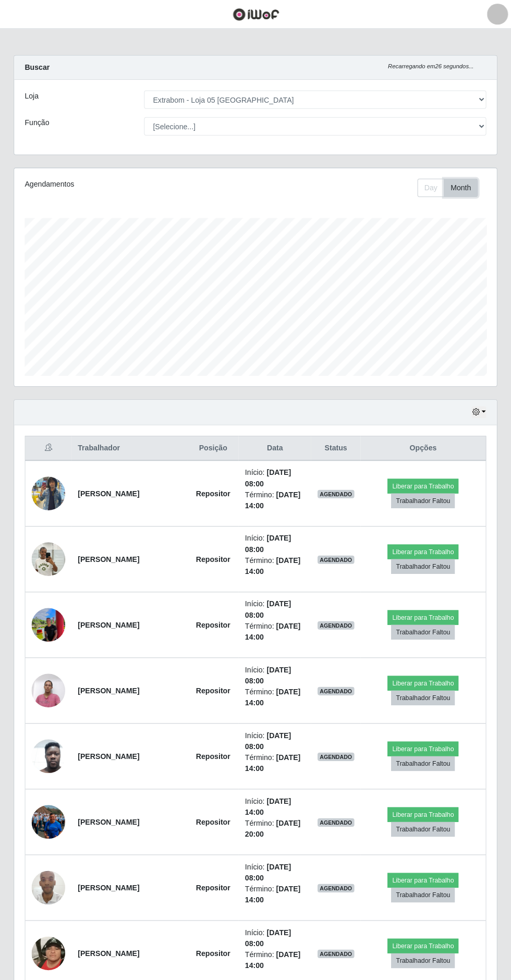 The height and width of the screenshot is (980, 511). What do you see at coordinates (256, 14) in the screenshot?
I see `img: CoreUI Logo` at bounding box center [256, 14].